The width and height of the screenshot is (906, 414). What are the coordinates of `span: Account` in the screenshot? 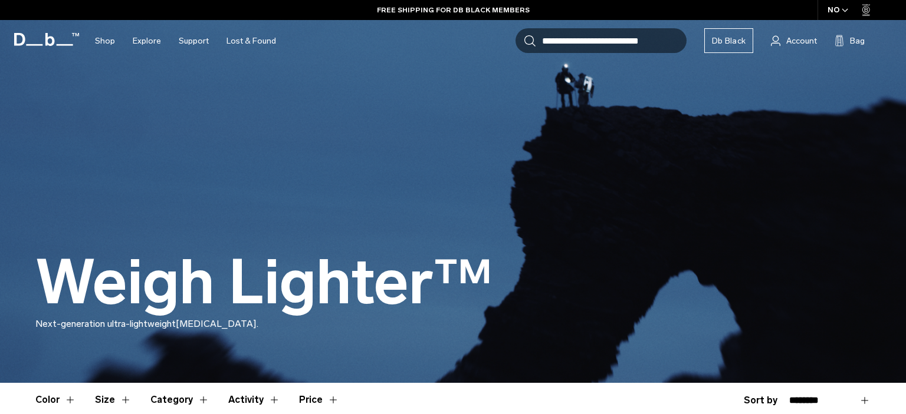 It's located at (801, 41).